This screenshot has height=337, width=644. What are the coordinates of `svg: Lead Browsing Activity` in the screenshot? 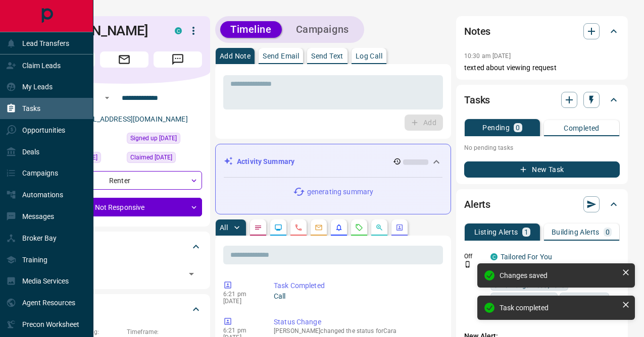 It's located at (278, 228).